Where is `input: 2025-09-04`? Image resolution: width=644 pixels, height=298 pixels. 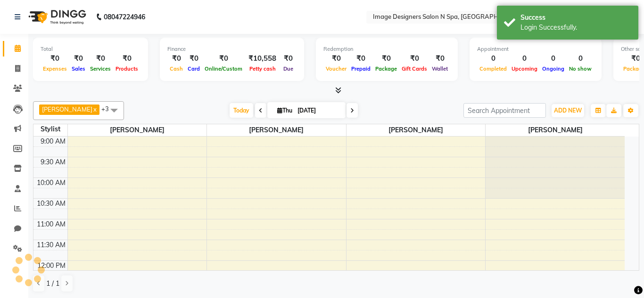 input: 2025-09-04 is located at coordinates (318, 111).